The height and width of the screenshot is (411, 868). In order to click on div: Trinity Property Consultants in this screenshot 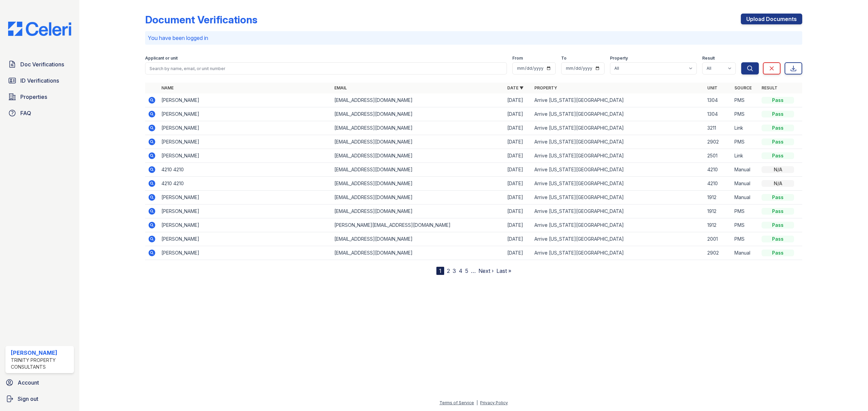, I will do `click(41, 364)`.